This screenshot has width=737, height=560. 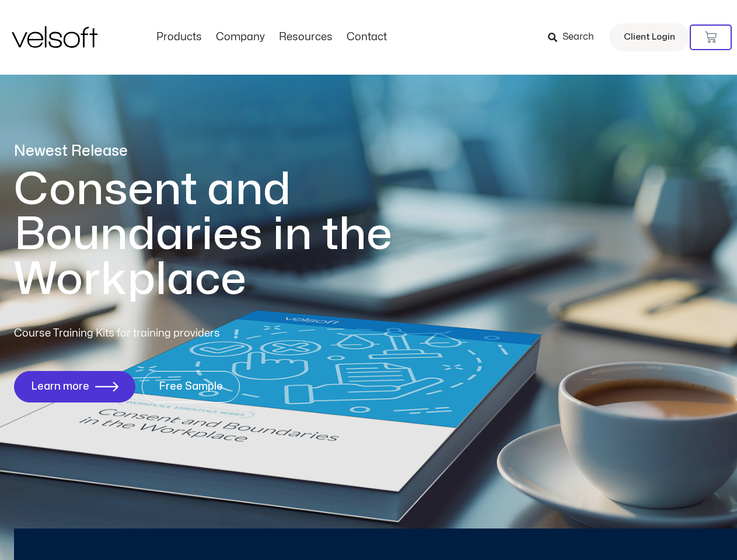 What do you see at coordinates (271, 37) in the screenshot?
I see `nav: Menu` at bounding box center [271, 37].